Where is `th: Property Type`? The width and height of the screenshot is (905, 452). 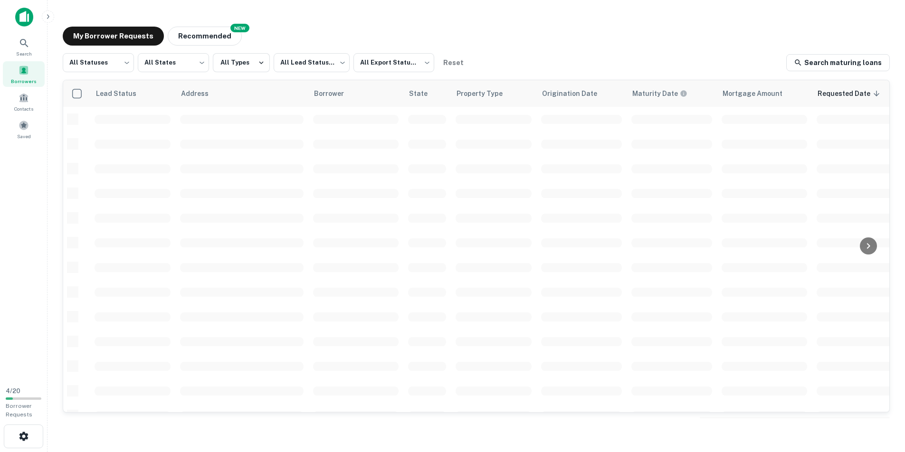 th: Property Type is located at coordinates (494, 94).